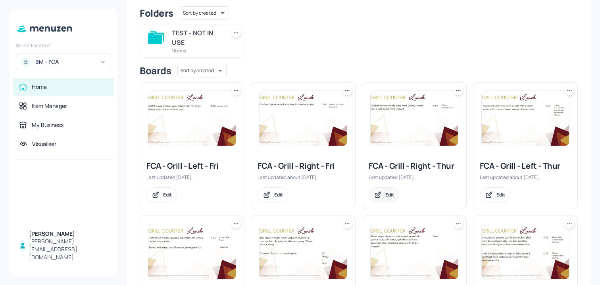 This screenshot has width=600, height=285. Describe the element at coordinates (26, 62) in the screenshot. I see `div: B` at that location.